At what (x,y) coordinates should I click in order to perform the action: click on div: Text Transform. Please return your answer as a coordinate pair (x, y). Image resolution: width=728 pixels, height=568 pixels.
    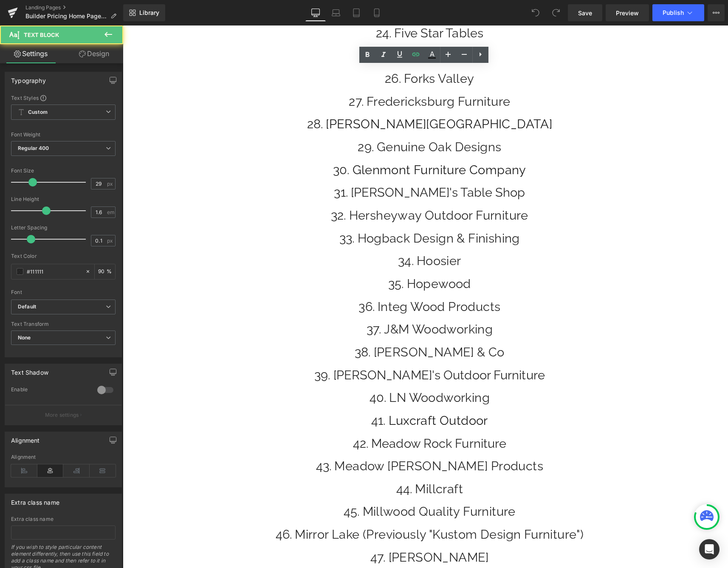
    Looking at the image, I should click on (63, 324).